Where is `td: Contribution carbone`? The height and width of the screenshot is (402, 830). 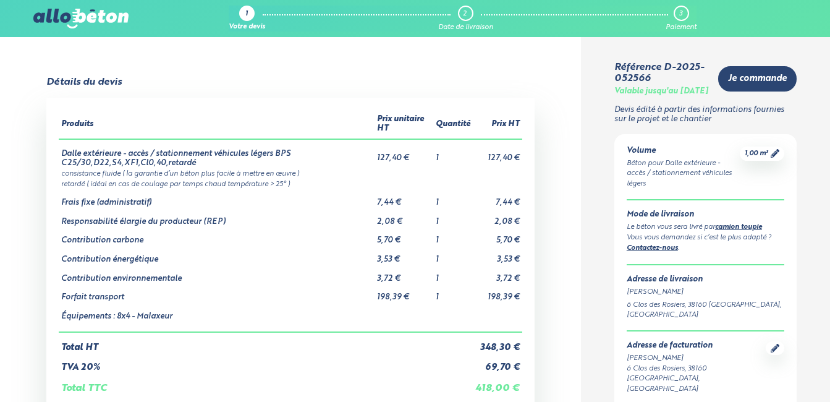
td: Contribution carbone is located at coordinates (216, 235).